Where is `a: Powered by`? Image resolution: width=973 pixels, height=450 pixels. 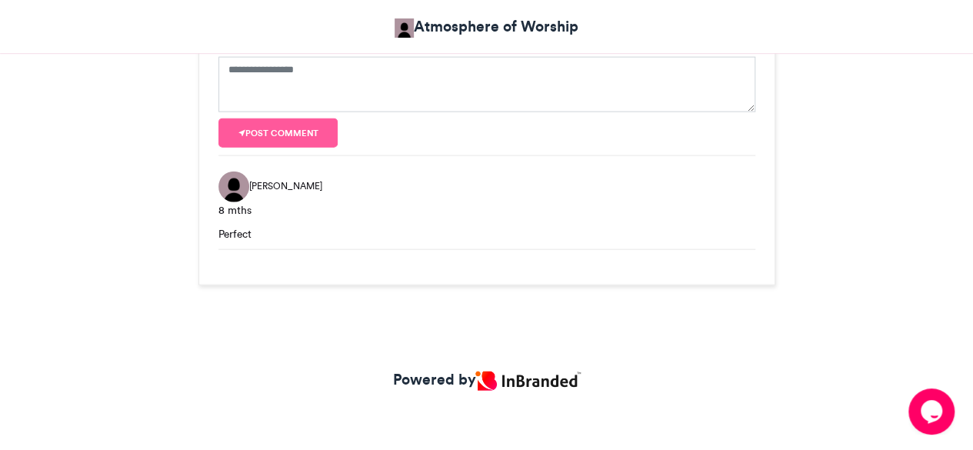
a: Powered by is located at coordinates (486, 379).